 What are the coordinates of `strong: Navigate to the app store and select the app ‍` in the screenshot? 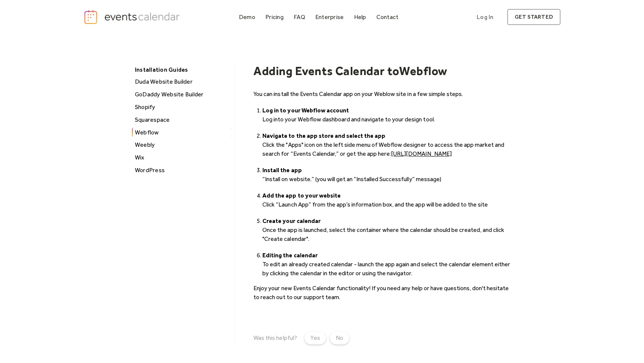 It's located at (324, 136).